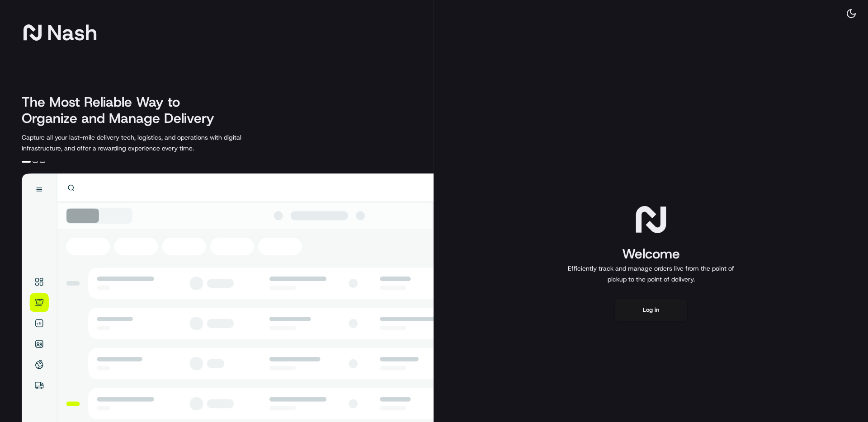 The image size is (868, 422). I want to click on h2: The Most Reliable Way to Organize and Manage Delivery, so click(123, 110).